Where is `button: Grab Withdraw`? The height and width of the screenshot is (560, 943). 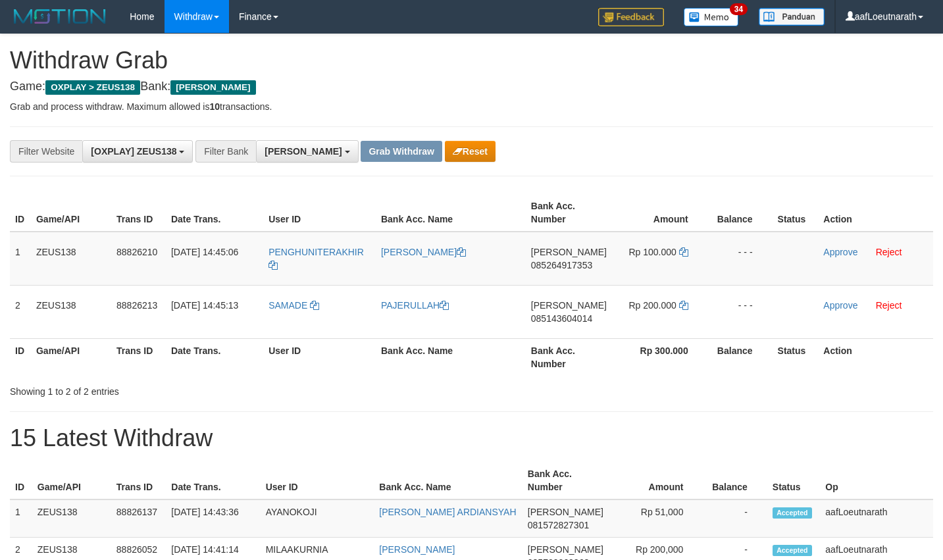 button: Grab Withdraw is located at coordinates (401, 151).